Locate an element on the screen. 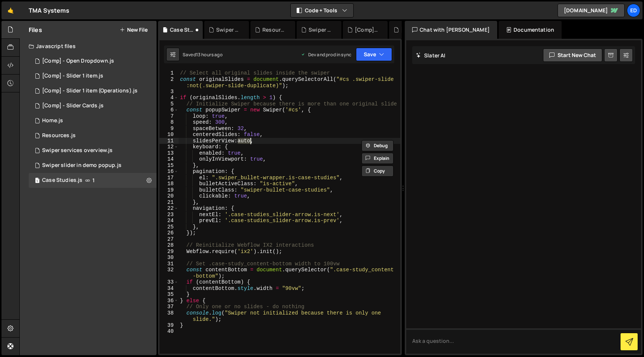 This screenshot has width=644, height=357. div: 5 is located at coordinates (169, 104).